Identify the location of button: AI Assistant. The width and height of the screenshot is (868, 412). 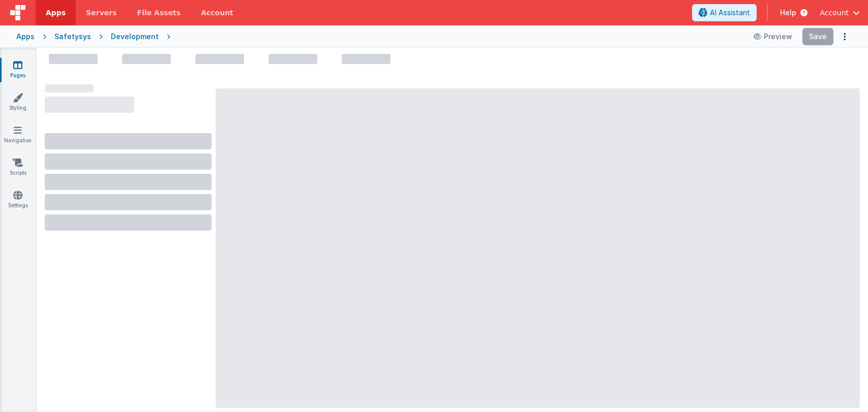
(724, 13).